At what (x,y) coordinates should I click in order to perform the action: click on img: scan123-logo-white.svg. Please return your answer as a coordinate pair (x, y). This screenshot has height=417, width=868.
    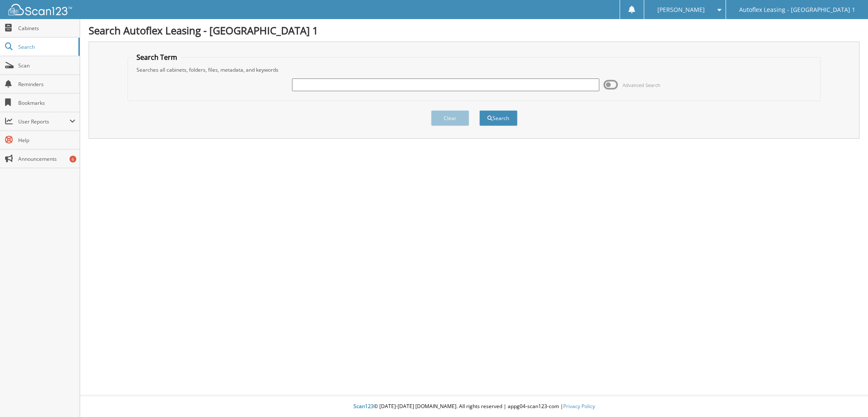
    Looking at the image, I should click on (40, 10).